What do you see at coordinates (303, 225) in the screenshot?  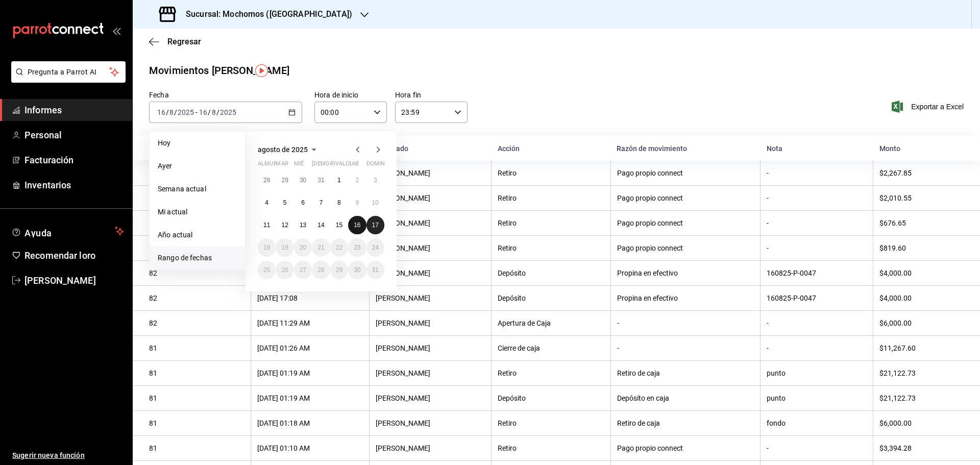 I see `font: 13` at bounding box center [303, 225].